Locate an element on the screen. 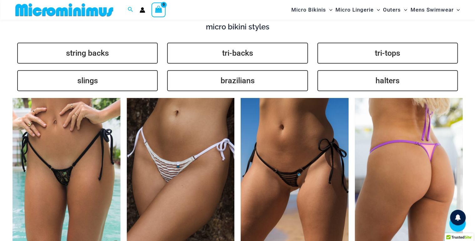  a: halters is located at coordinates (388, 80).